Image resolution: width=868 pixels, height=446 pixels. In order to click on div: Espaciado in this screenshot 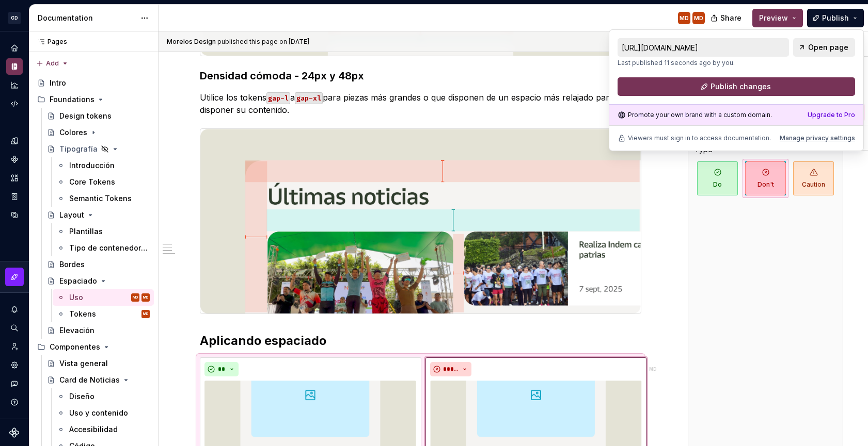, I will do `click(78, 281)`.